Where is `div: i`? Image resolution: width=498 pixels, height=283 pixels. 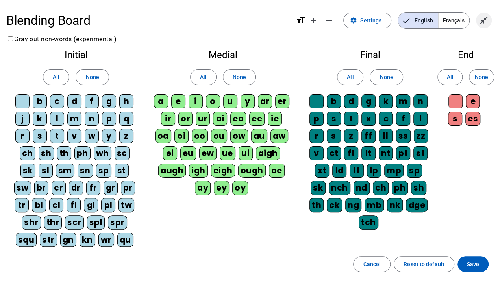 div: i is located at coordinates (196, 102).